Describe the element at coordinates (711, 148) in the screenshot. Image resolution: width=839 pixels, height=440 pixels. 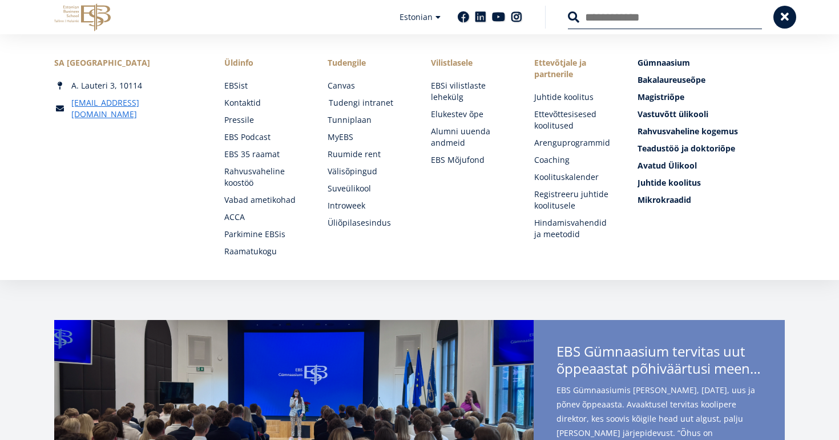
I see `a: Teadustöö ja doktoriõpe` at that location.